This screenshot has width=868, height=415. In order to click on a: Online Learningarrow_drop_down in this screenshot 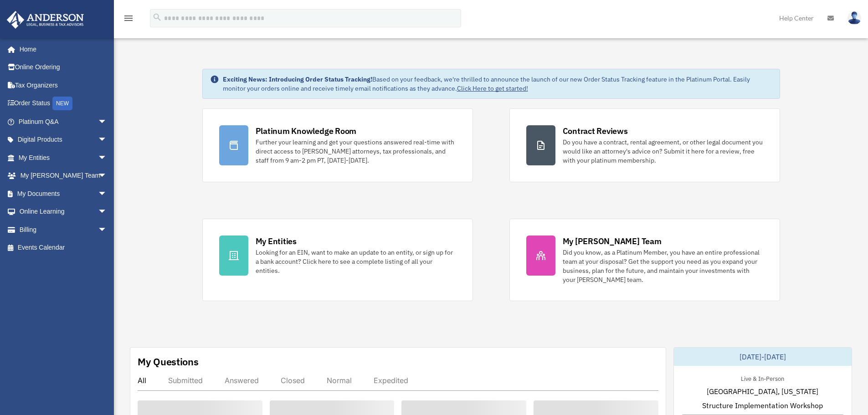, I will do `click(64, 212)`.